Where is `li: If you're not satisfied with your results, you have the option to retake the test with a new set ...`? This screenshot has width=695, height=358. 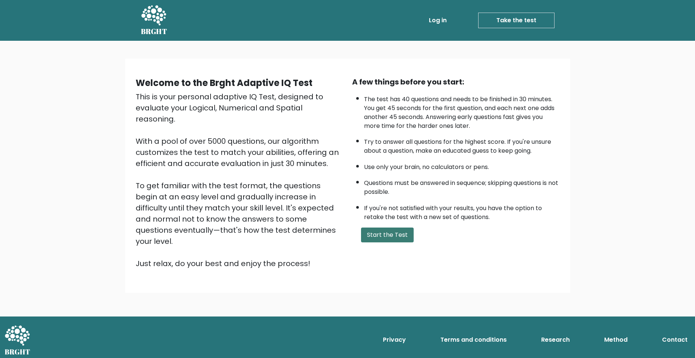
li: If you're not satisfied with your results, you have the option to retake the test with a new set ... is located at coordinates (462, 211).